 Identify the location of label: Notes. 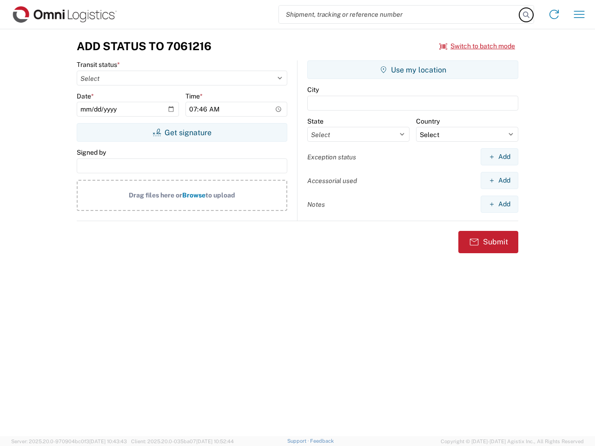
(316, 205).